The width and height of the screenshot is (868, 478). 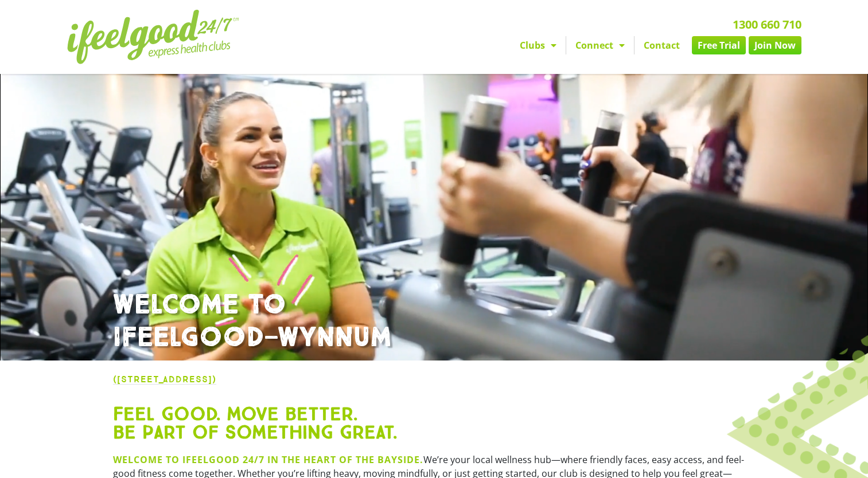 I want to click on h2: Feel good. Move better. Be part of something great., so click(x=434, y=423).